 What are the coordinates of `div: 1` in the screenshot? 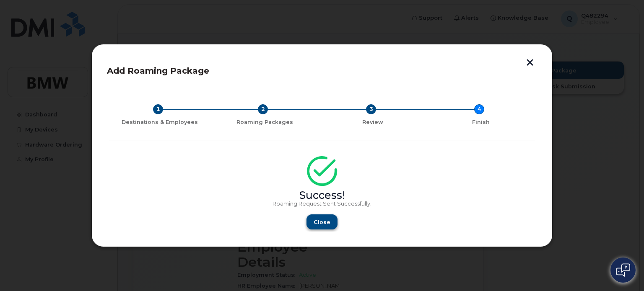 It's located at (158, 109).